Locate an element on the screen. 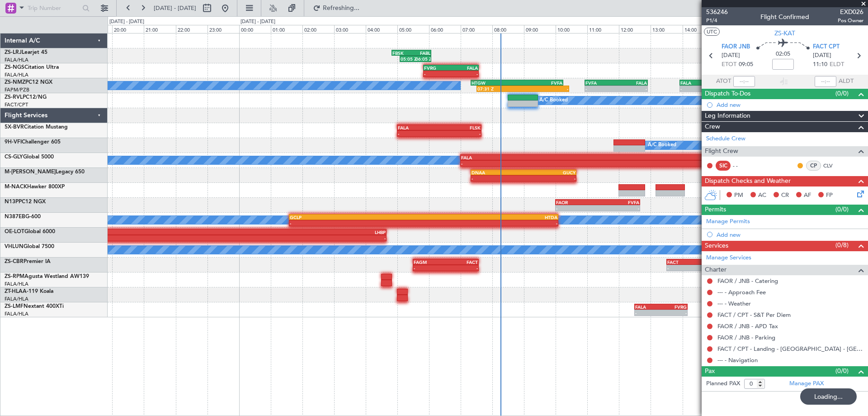  a: ZT-HLAA-119 Koala is located at coordinates (29, 292).